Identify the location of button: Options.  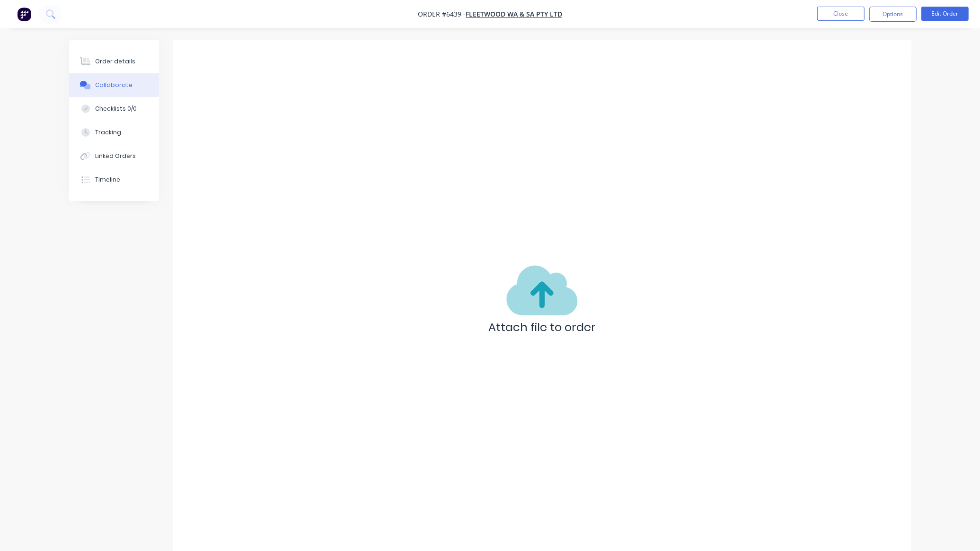
(893, 14).